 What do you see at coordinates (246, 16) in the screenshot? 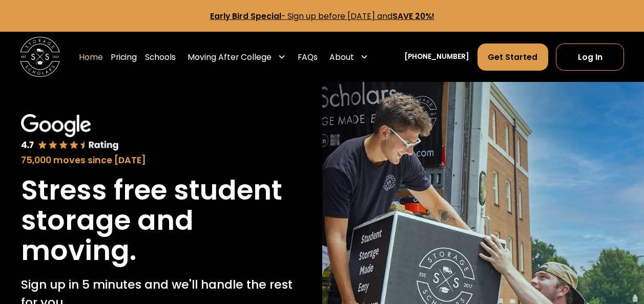
I see `strong: Early Bird Special` at bounding box center [246, 16].